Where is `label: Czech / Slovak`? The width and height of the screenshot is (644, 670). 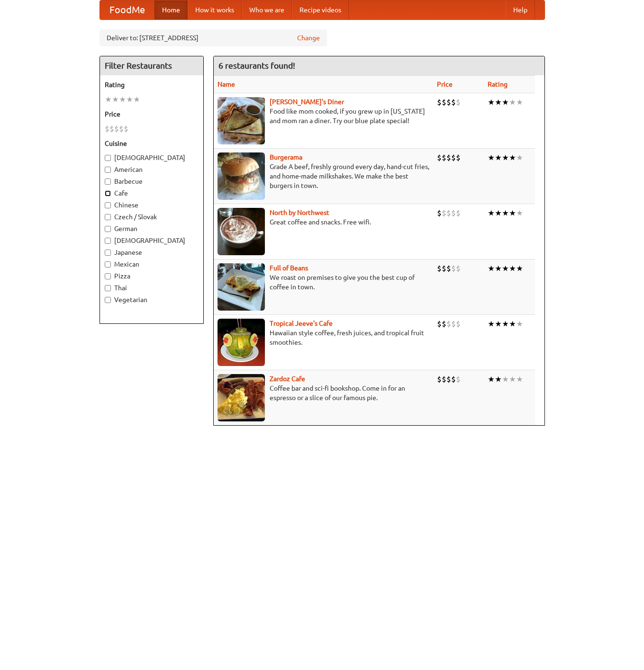
label: Czech / Slovak is located at coordinates (151, 217).